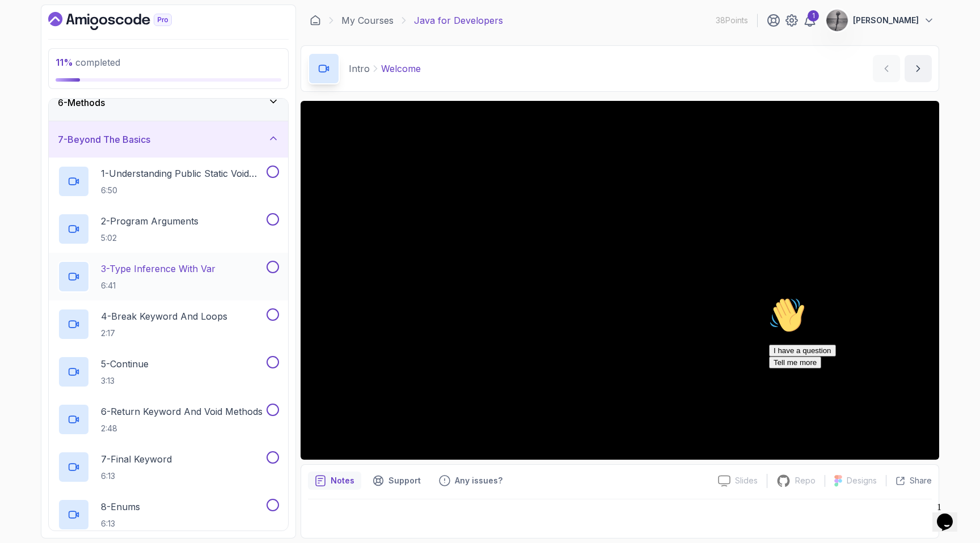 This screenshot has width=980, height=543. Describe the element at coordinates (168, 182) in the screenshot. I see `button: 1-Understanding Public Static Void Main6:50` at that location.